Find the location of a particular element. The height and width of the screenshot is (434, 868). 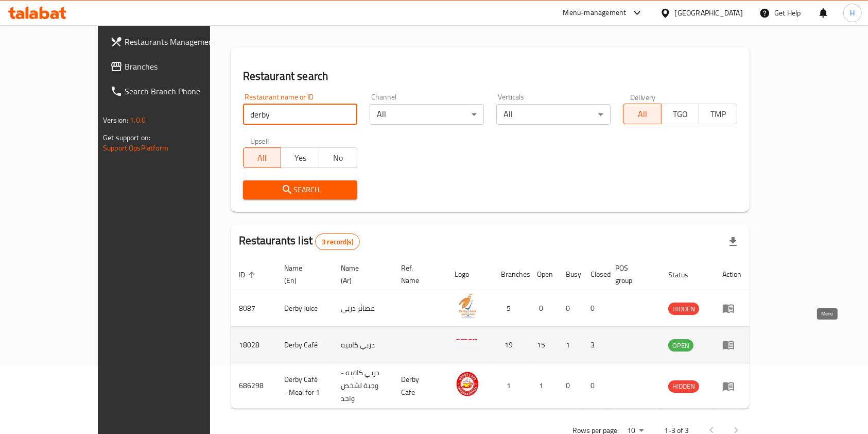

td: Derby Café is located at coordinates (304, 345).